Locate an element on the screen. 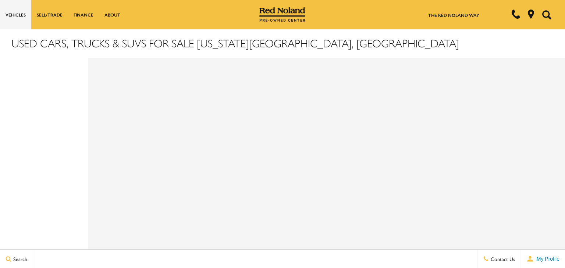  span: Search is located at coordinates (19, 259).